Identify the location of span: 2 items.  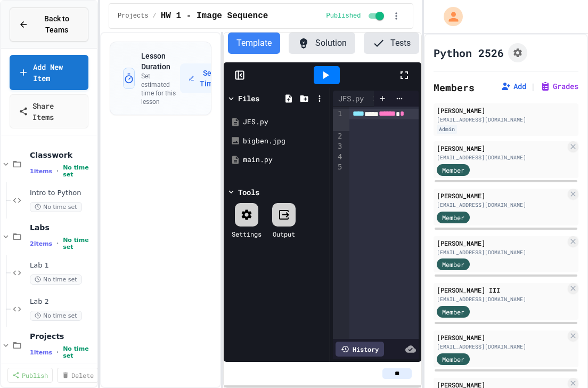
(41, 244).